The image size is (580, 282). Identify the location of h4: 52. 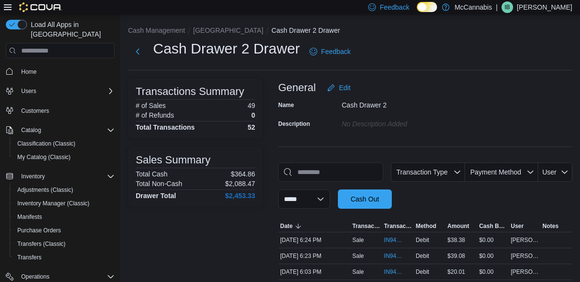
(251, 127).